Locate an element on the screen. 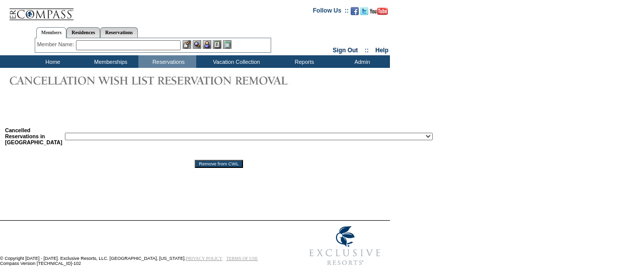 Image resolution: width=644 pixels, height=277 pixels. img: Impersonate is located at coordinates (207, 44).